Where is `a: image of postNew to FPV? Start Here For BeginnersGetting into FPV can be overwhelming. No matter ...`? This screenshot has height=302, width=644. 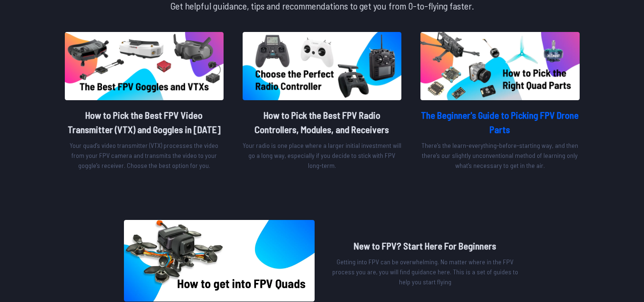 a: image of postNew to FPV? Start Here For BeginnersGetting into FPV can be overwhelming. No matter ... is located at coordinates (322, 261).